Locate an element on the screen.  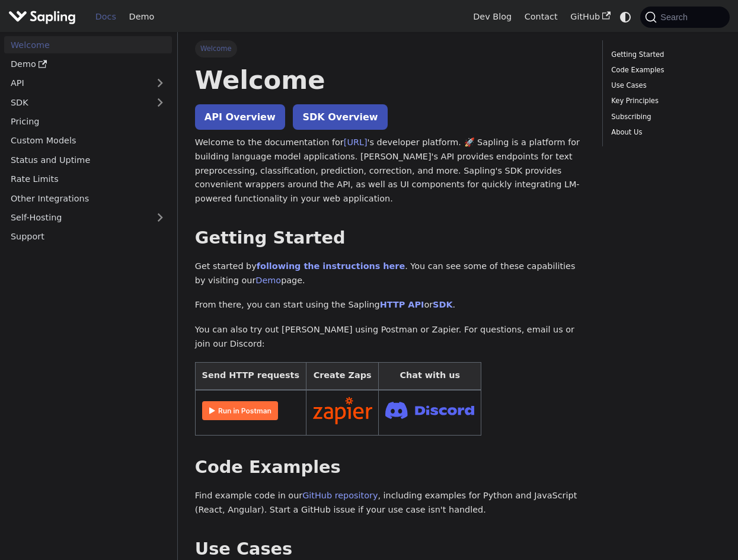
a: About Us is located at coordinates (664, 132).